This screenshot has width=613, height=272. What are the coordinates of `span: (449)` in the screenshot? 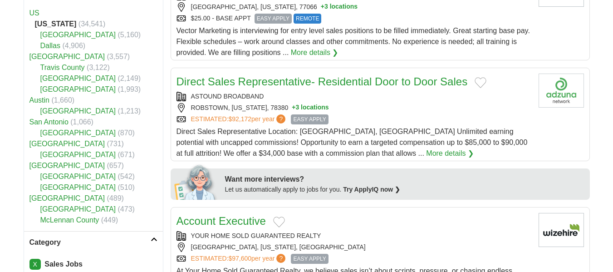 It's located at (109, 220).